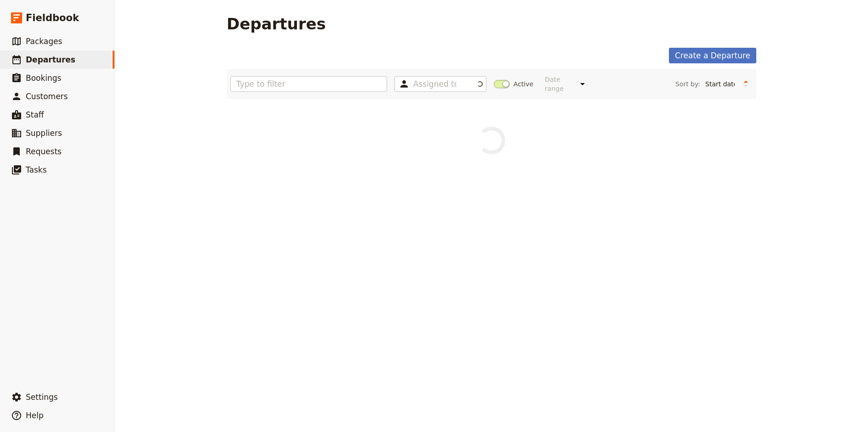 The height and width of the screenshot is (432, 868). What do you see at coordinates (746, 84) in the screenshot?
I see `button: Change sort direction` at bounding box center [746, 84].